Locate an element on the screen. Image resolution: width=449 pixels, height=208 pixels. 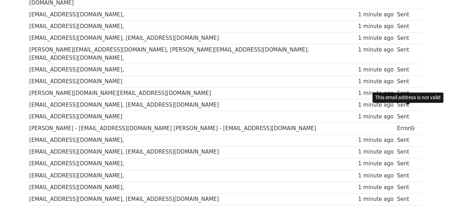
td: Error is located at coordinates (407, 128).